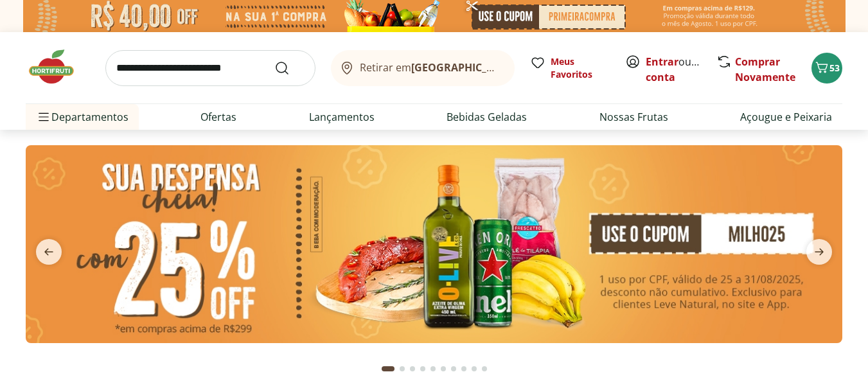  What do you see at coordinates (44, 117) in the screenshot?
I see `button: Menu` at bounding box center [44, 117].